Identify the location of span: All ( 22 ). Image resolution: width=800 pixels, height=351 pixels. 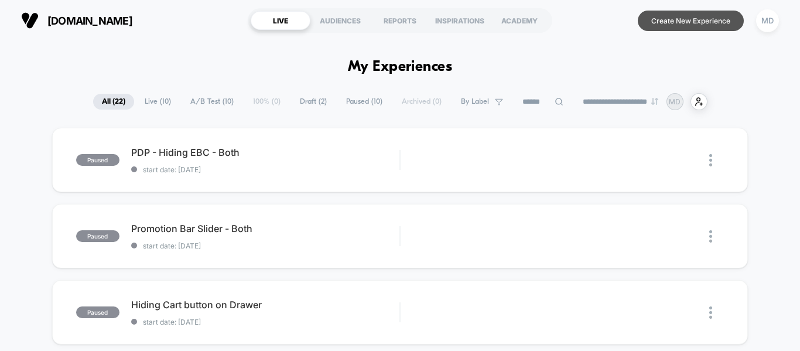
(114, 101).